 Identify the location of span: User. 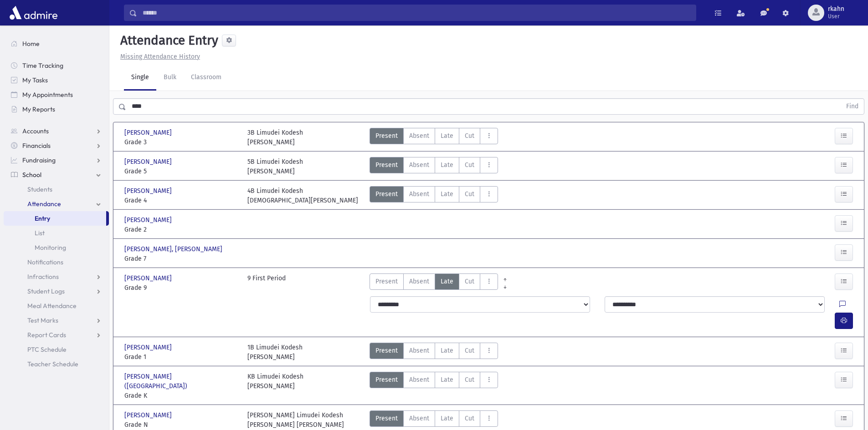
(836, 16).